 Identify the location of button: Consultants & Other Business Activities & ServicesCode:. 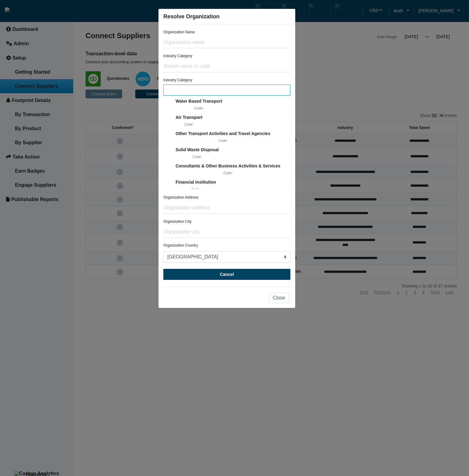
(227, 169).